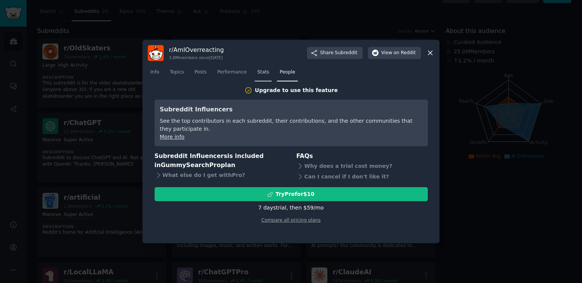 This screenshot has width=582, height=283. I want to click on span: GummySearch Pro, so click(191, 165).